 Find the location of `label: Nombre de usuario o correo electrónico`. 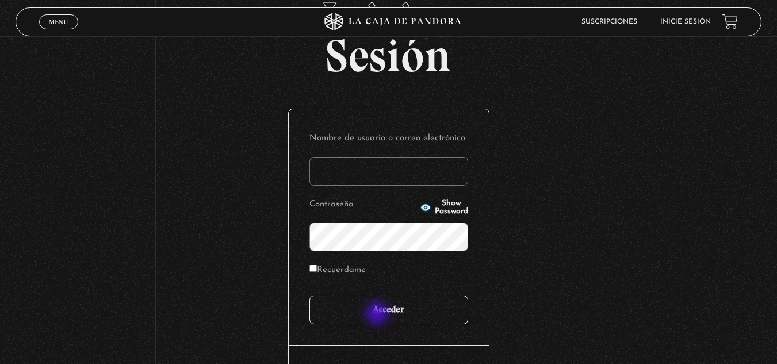

label: Nombre de usuario o correo electrónico is located at coordinates (389, 139).